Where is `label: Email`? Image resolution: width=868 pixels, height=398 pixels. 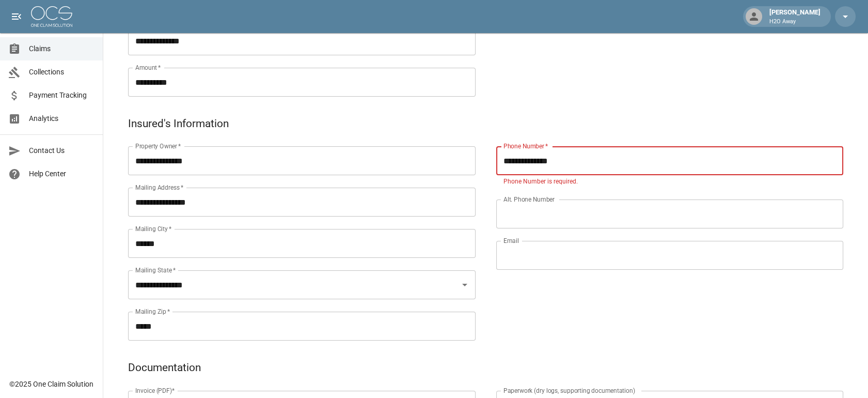
label: Email is located at coordinates (511, 240).